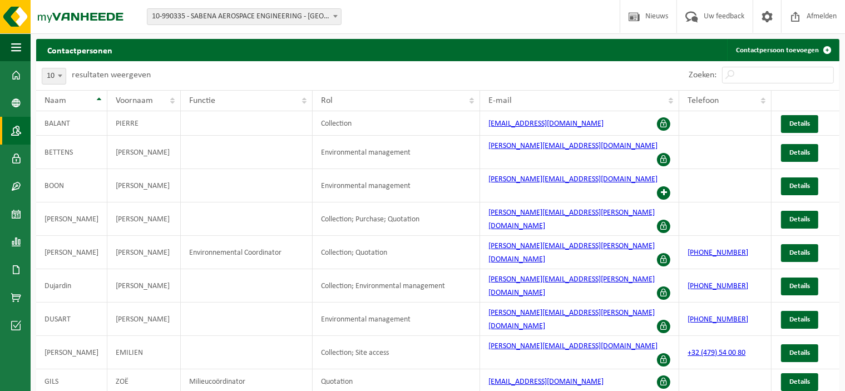 This screenshot has width=845, height=391. I want to click on label: resultaten weergeven, so click(111, 75).